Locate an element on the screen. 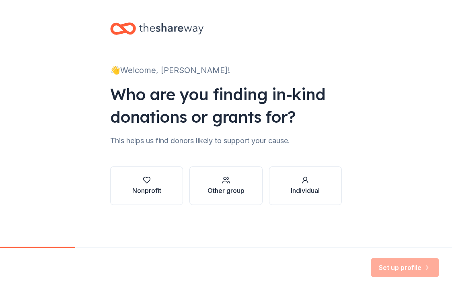 The image size is (452, 290). div: Individual is located at coordinates (305, 191).